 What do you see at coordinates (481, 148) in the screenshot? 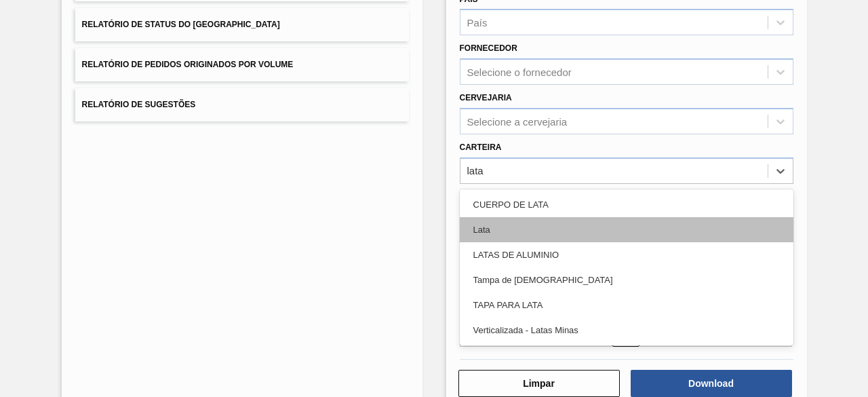
I see `label: Carteira` at bounding box center [481, 148].